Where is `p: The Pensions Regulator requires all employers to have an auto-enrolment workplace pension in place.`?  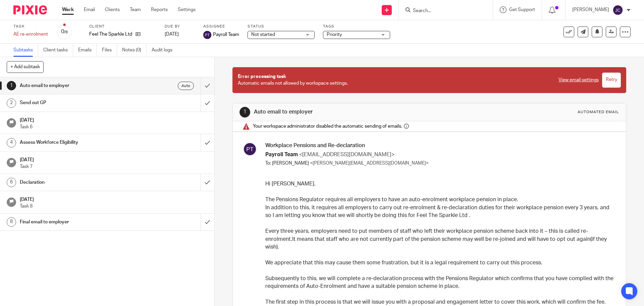
p: The Pensions Regulator requires all employers to have an auto-enrolment workplace pension in place. is located at coordinates (439, 200).